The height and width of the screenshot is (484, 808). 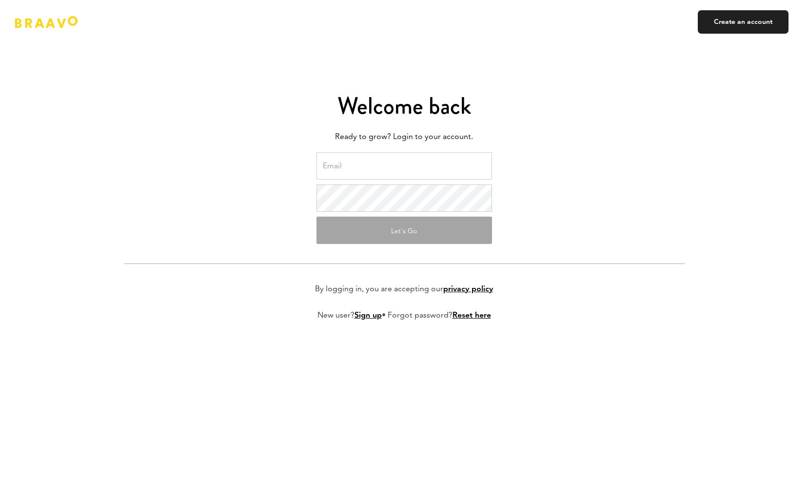 I want to click on button: Let's Go, so click(x=404, y=230).